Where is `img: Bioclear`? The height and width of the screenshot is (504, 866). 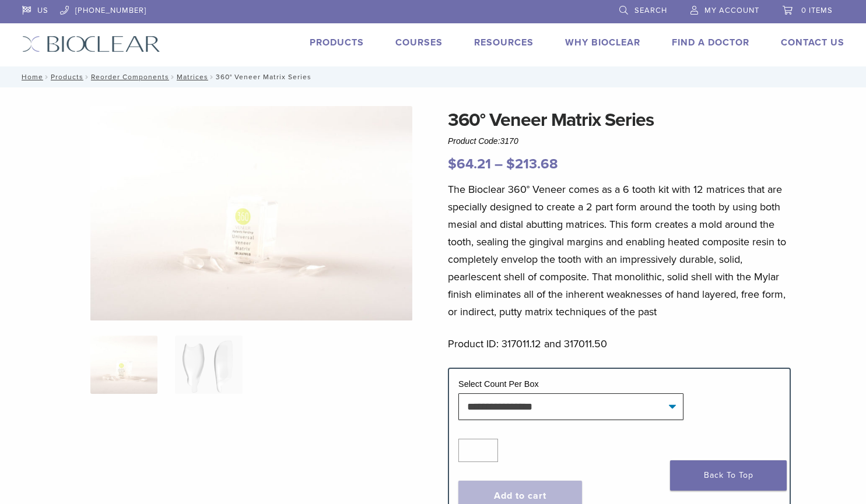
img: Bioclear is located at coordinates (91, 43).